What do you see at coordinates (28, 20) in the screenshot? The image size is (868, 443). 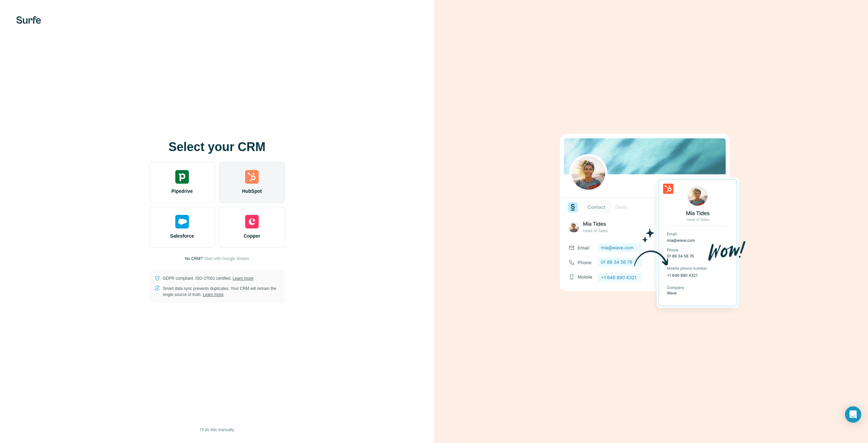 I see `img: Surfe's logo` at bounding box center [28, 20].